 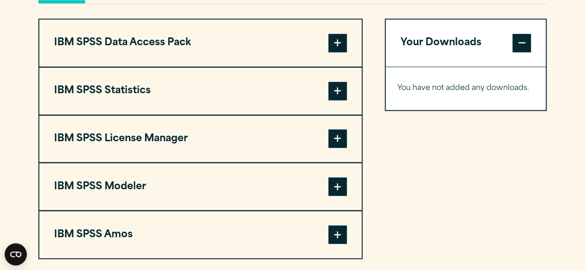 What do you see at coordinates (200, 187) in the screenshot?
I see `button: IBM SPSS Modeler` at bounding box center [200, 187].